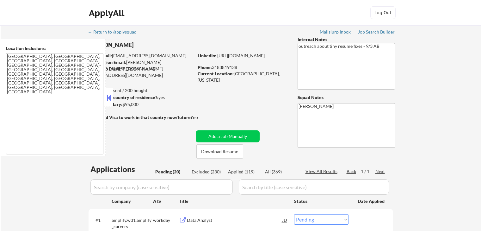 Image resolution: width=481 pixels, height=231 pixels. Describe the element at coordinates (351, 171) in the screenshot. I see `div: Back` at that location.